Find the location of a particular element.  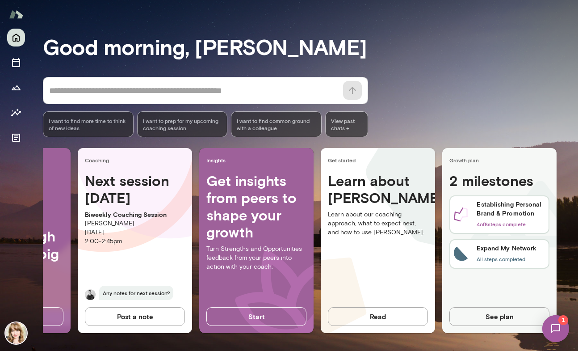

span: Coaching is located at coordinates (137, 160).